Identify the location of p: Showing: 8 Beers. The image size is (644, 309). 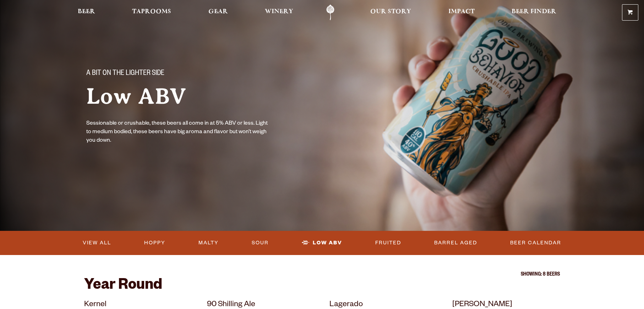
(322, 275).